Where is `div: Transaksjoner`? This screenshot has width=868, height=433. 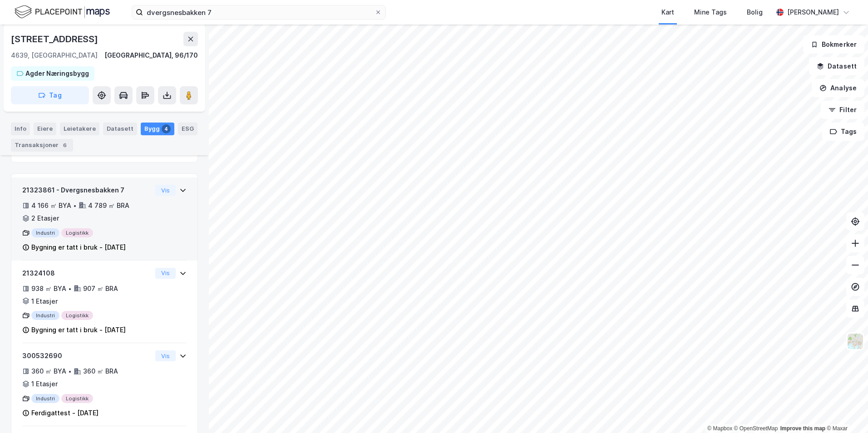
div: Transaksjoner is located at coordinates (41, 145).